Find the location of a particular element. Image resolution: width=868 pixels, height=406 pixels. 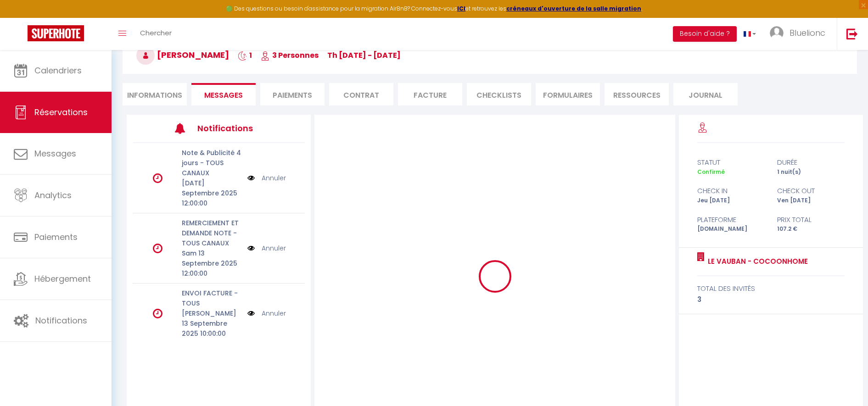

div: Plateforme is located at coordinates (731, 220).